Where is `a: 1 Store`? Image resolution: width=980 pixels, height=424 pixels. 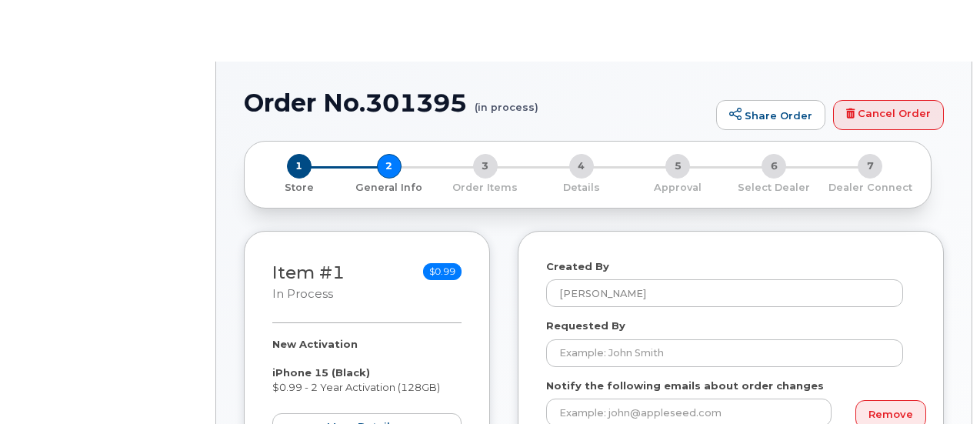 a: 1 Store is located at coordinates (298, 186).